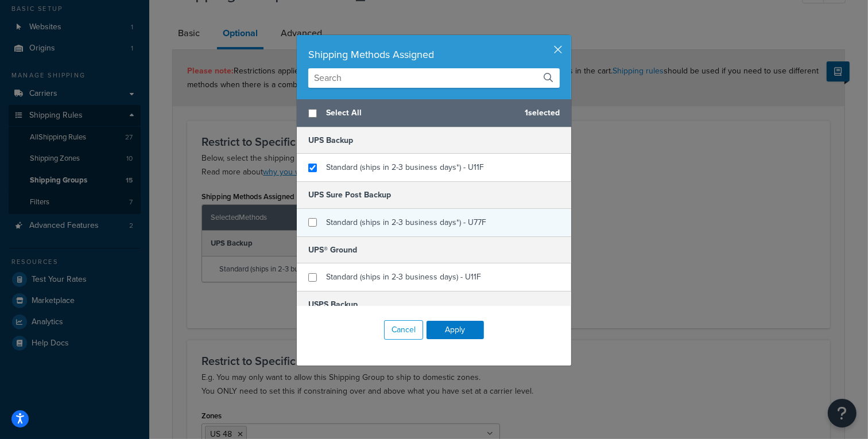 This screenshot has height=439, width=868. What do you see at coordinates (434, 113) in the screenshot?
I see `div: 1 selected` at bounding box center [434, 113].